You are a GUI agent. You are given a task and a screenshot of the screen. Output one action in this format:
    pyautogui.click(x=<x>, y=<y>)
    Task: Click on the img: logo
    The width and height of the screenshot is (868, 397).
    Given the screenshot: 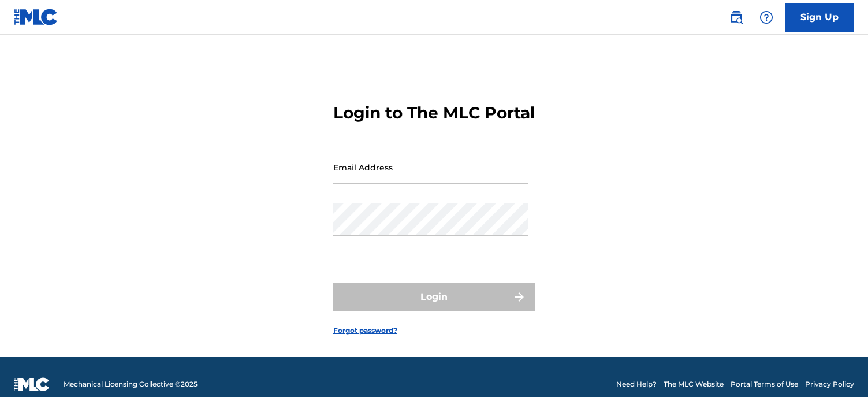 What is the action you would take?
    pyautogui.click(x=32, y=384)
    